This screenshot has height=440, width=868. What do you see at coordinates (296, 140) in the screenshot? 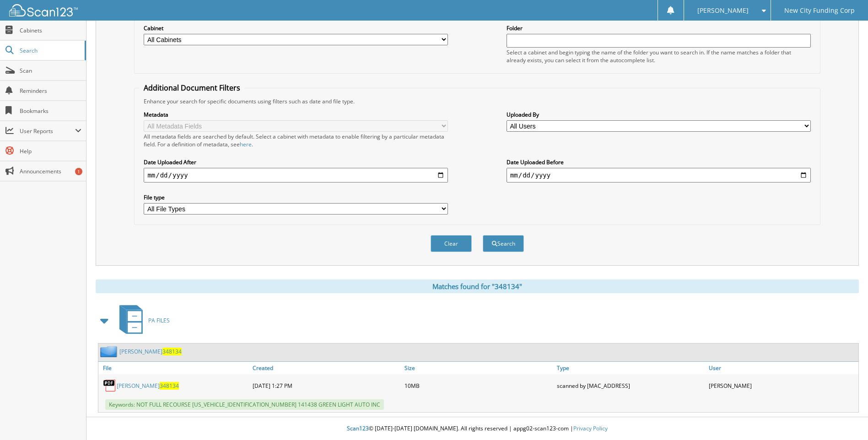
I see `div: All metadata fields are searched by default. Select a cabinet with metadata to enable filtering b...` at bounding box center [296, 140].